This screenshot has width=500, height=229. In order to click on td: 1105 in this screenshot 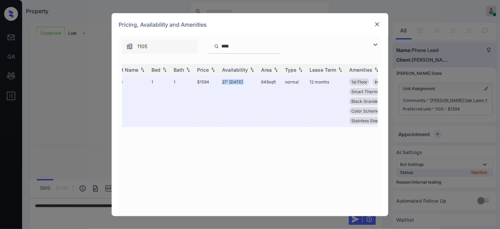, I will do `click(130, 101)`.